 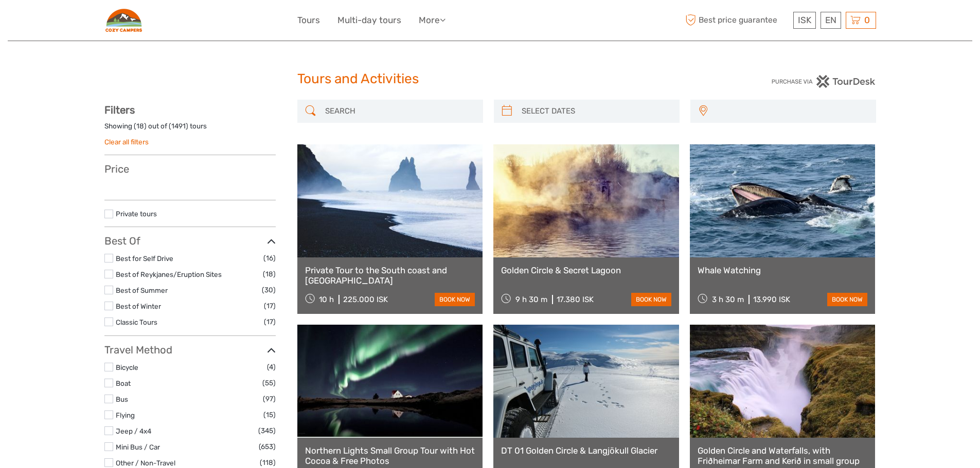 What do you see at coordinates (133, 431) in the screenshot?
I see `a: Jeep / 4x4` at bounding box center [133, 431].